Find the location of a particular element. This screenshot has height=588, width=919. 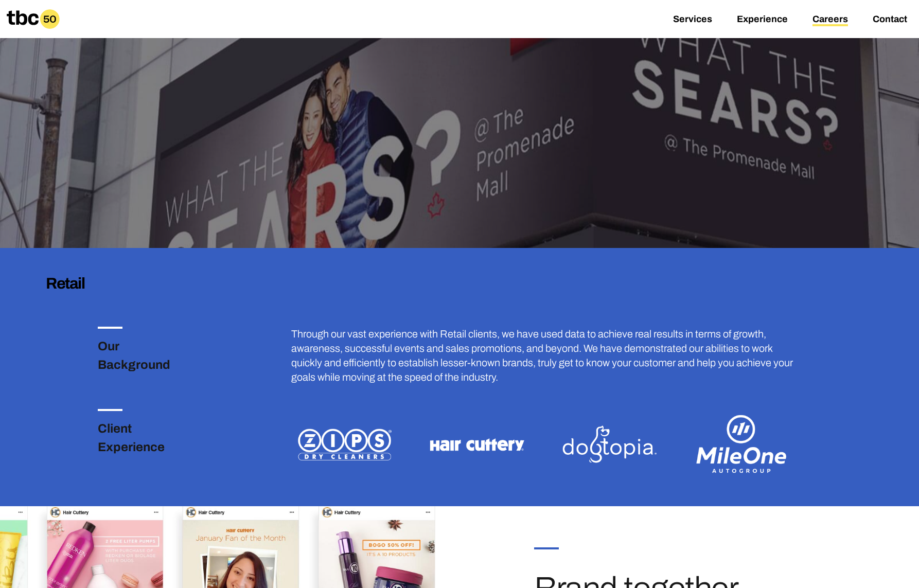

h3: Our Background is located at coordinates (147, 355).